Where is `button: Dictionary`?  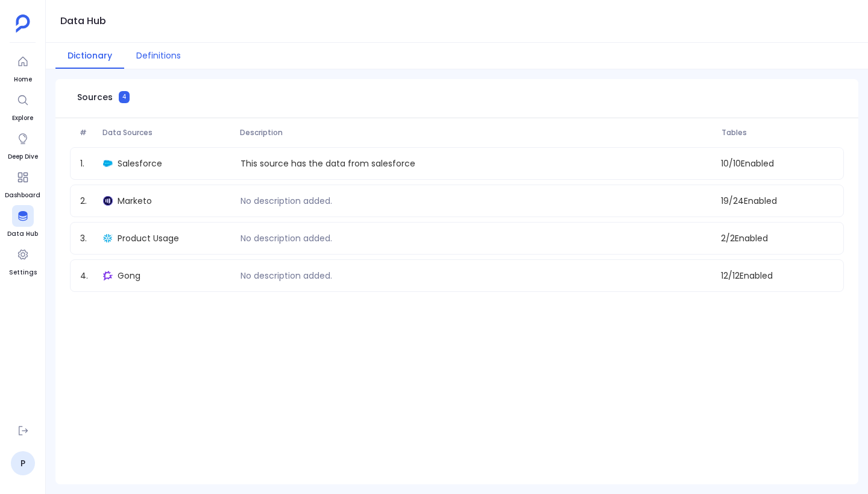 button: Dictionary is located at coordinates (90, 56).